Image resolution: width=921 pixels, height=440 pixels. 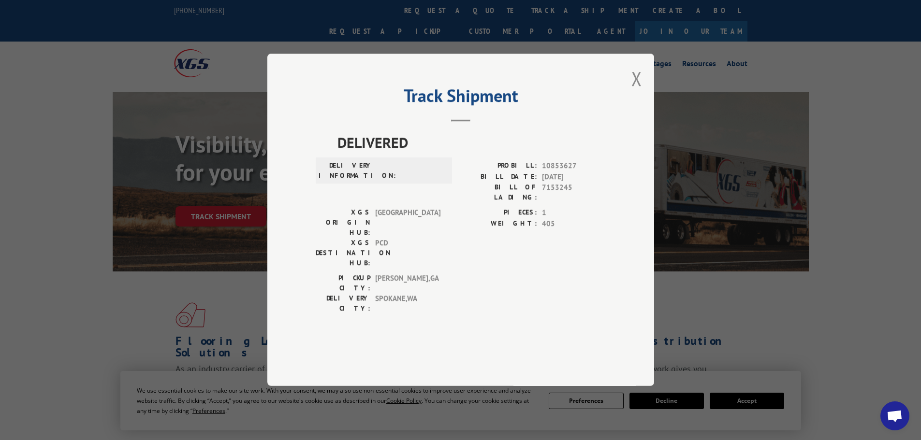 I want to click on span: SPOKANE , WA, so click(x=408, y=304).